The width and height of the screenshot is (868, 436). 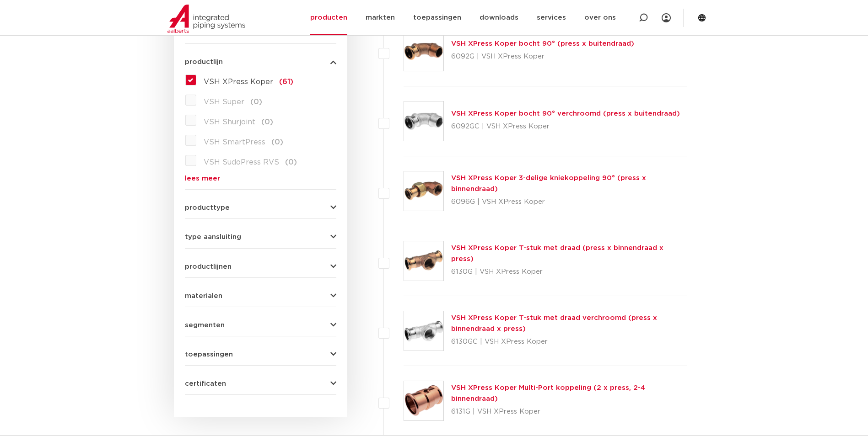 I want to click on a: VSH XPress Koper bocht 90° verchroomd (press x buitendraad), so click(x=565, y=113).